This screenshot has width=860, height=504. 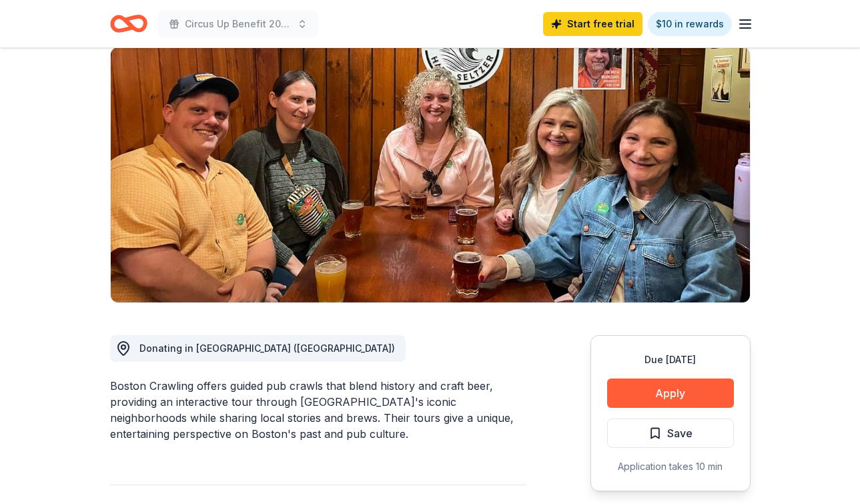 I want to click on button: Save, so click(x=671, y=433).